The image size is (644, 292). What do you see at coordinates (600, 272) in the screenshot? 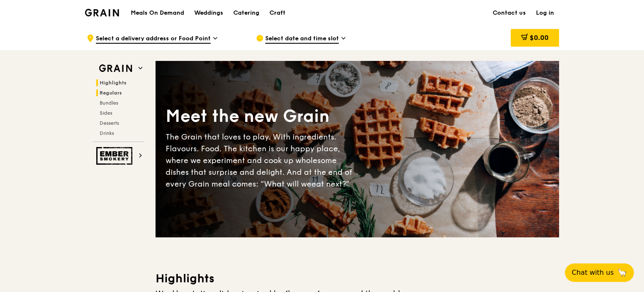
I see `button: Chat with us🦙` at bounding box center [600, 272].